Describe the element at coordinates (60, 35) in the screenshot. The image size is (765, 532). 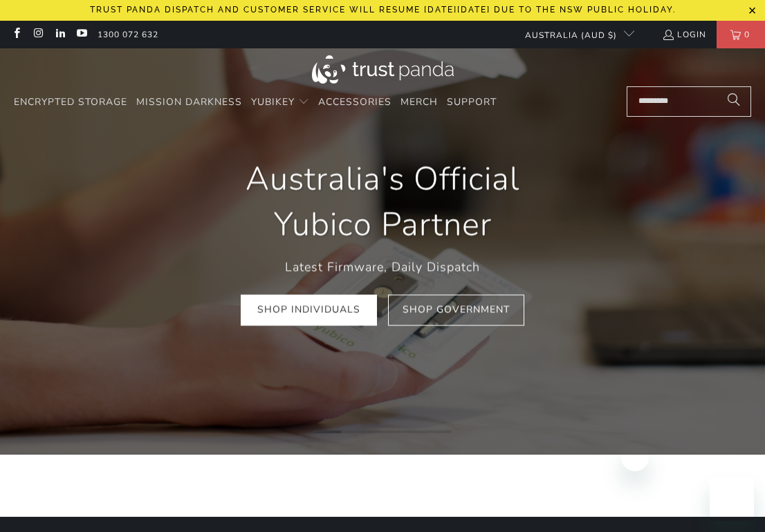
I see `a: Trust Panda Australia on LinkedIn` at that location.